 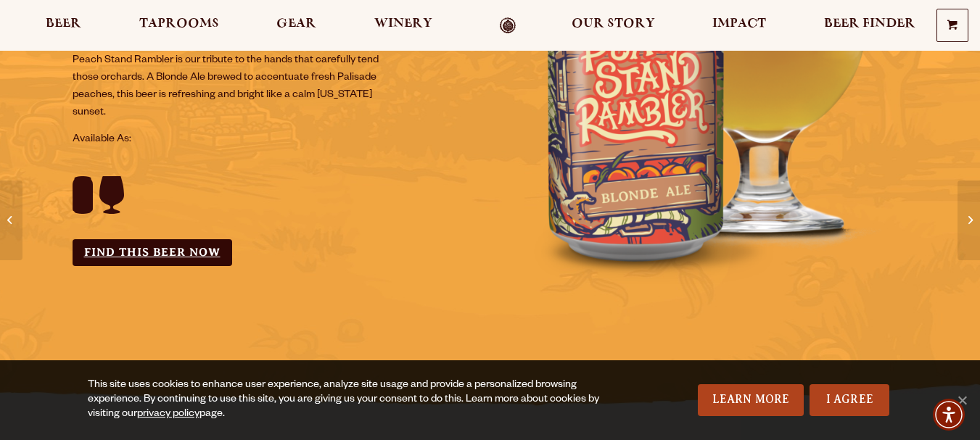 I want to click on span: Taprooms, so click(x=179, y=24).